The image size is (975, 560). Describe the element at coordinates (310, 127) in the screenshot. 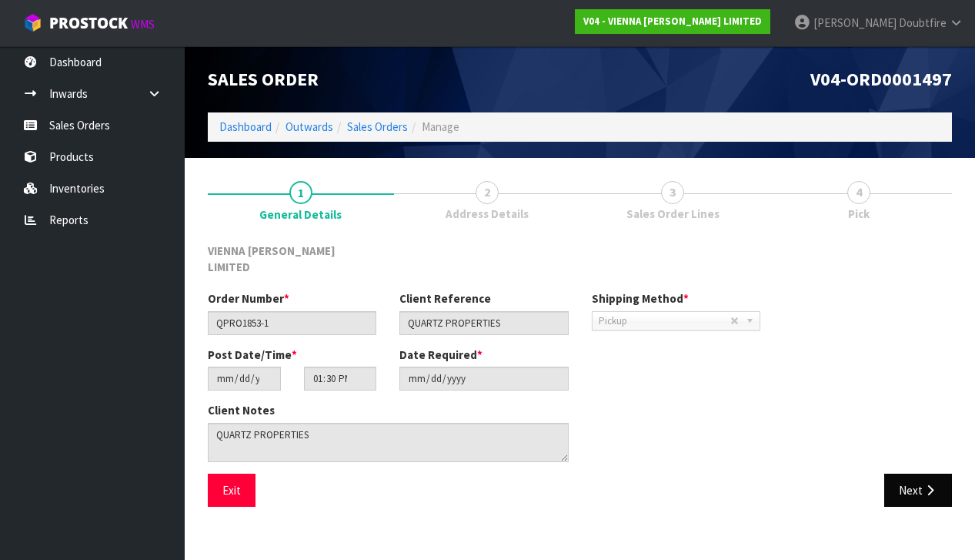

I see `a: Outwards` at that location.